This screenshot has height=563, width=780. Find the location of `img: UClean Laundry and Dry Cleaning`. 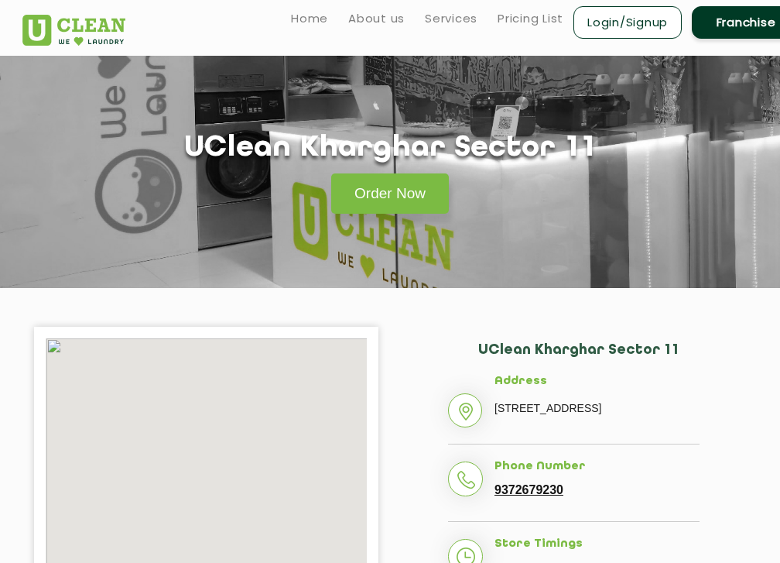

img: UClean Laundry and Dry Cleaning is located at coordinates (74, 30).